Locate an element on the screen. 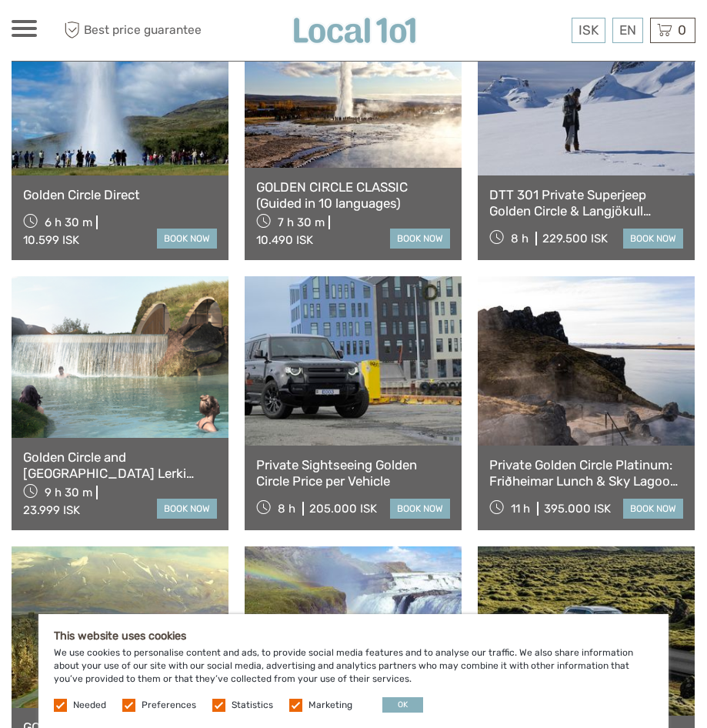 The image size is (707, 728). span: Best price guarantee is located at coordinates (131, 30).